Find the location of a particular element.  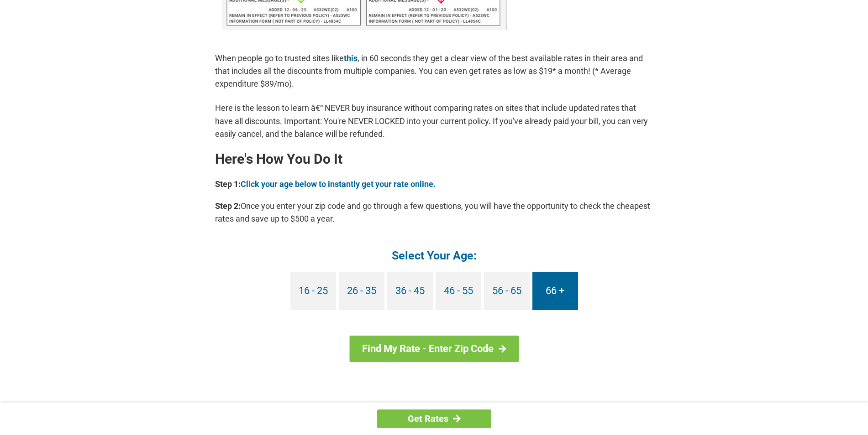

a: Find My Rate - Enter Zip Code is located at coordinates (434, 349).